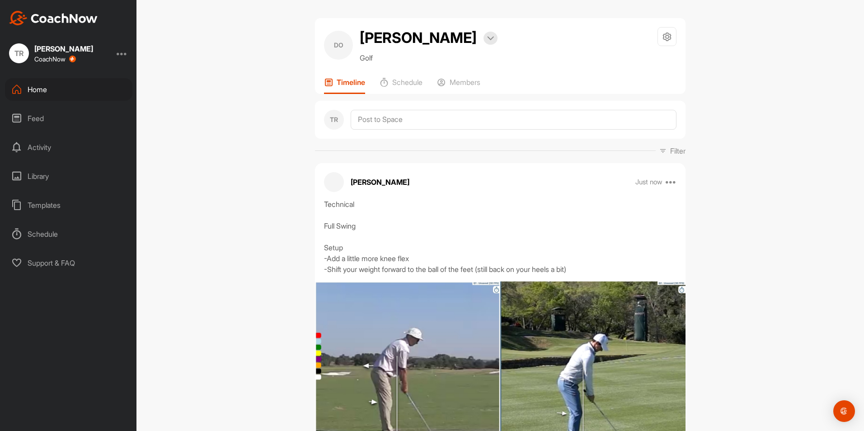  What do you see at coordinates (428, 58) in the screenshot?
I see `p: Golf` at bounding box center [428, 58].